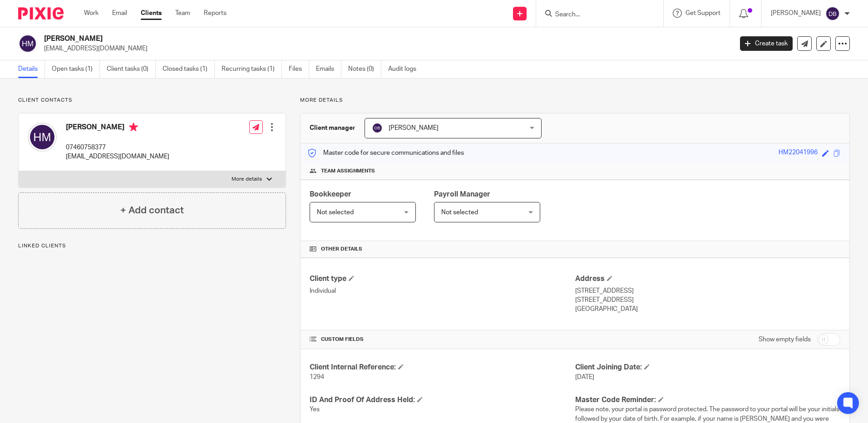  I want to click on h4: Client type, so click(442, 279).